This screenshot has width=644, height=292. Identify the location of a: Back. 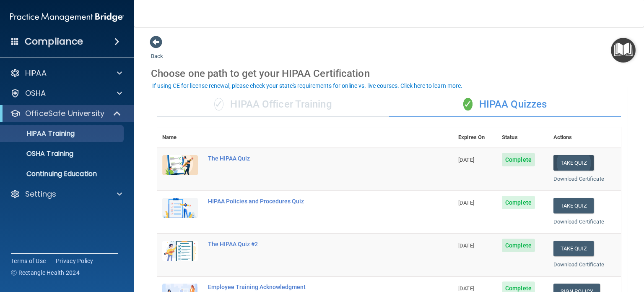
(157, 51).